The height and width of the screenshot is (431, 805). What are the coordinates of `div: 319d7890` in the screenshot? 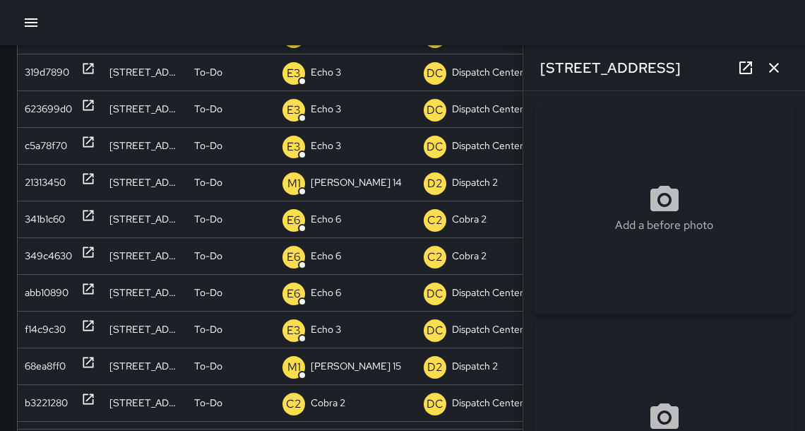 It's located at (47, 72).